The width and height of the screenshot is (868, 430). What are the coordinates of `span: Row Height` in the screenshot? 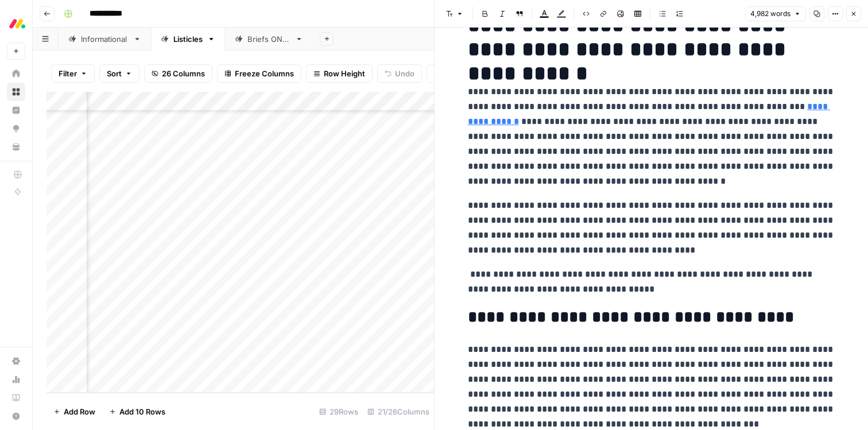 It's located at (344, 74).